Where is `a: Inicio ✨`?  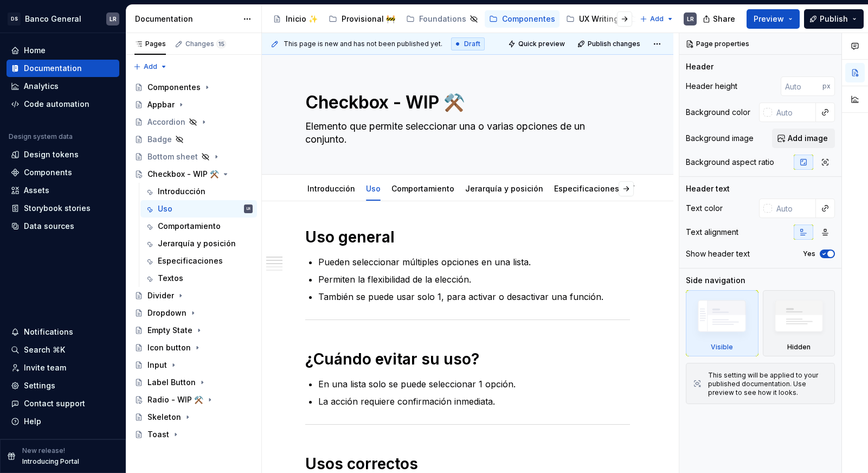
a: Inicio ✨ is located at coordinates (295, 19).